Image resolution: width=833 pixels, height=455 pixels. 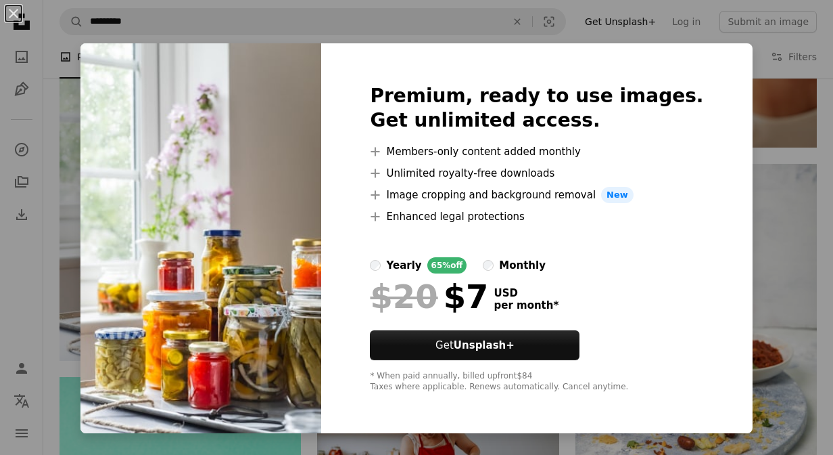 I want to click on button: GetUnsplash+, so click(x=475, y=345).